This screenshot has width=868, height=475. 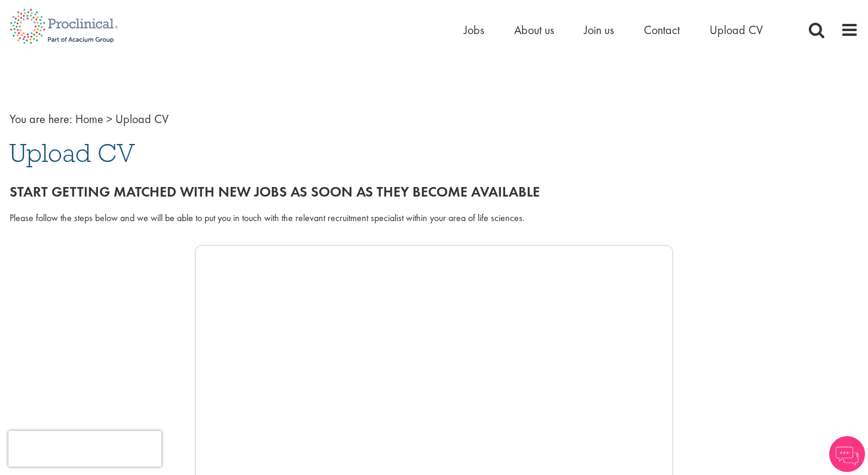 I want to click on span: Jobs, so click(x=474, y=29).